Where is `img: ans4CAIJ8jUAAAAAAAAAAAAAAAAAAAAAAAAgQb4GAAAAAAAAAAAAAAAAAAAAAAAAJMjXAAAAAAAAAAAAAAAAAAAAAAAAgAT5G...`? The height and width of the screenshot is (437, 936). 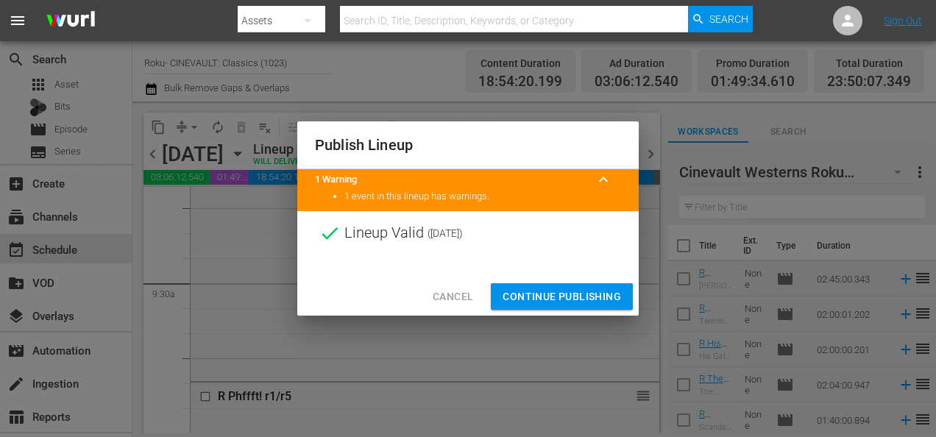
img: ans4CAIJ8jUAAAAAAAAAAAAAAAAAAAAAAAAgQb4GAAAAAAAAAAAAAAAAAAAAAAAAJMjXAAAAAAAAAAAAAAAAAAAAAAAAgAT5G... is located at coordinates (71, 21).